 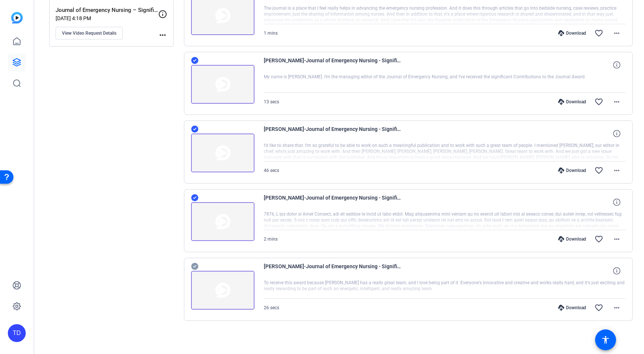 What do you see at coordinates (271, 33) in the screenshot?
I see `span: 1 mins` at bounding box center [271, 33].